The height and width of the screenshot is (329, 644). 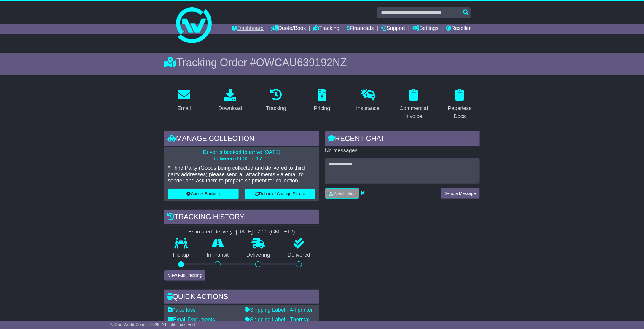 I want to click on a: Commercial Invoice, so click(x=414, y=105).